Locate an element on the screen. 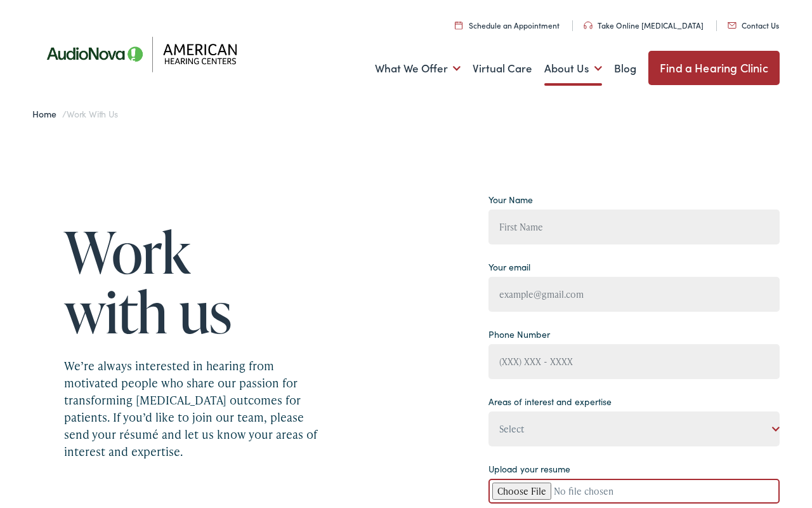 Image resolution: width=812 pixels, height=508 pixels. input: First Name is located at coordinates (634, 227).